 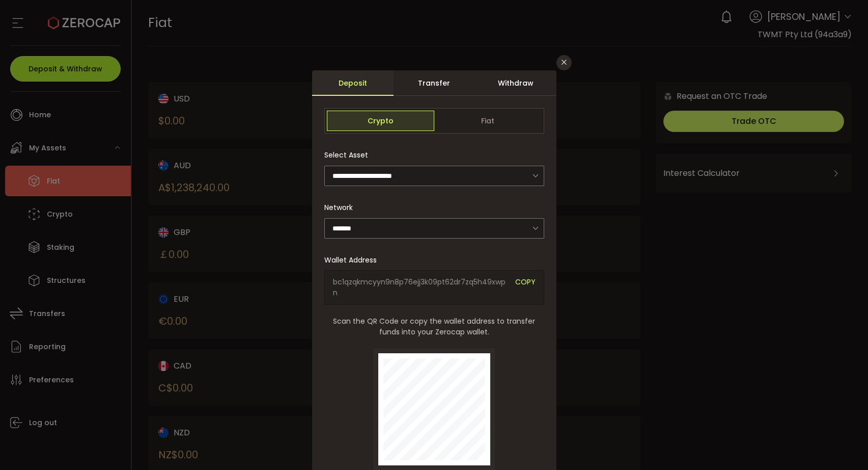 I want to click on label: Network, so click(x=342, y=207).